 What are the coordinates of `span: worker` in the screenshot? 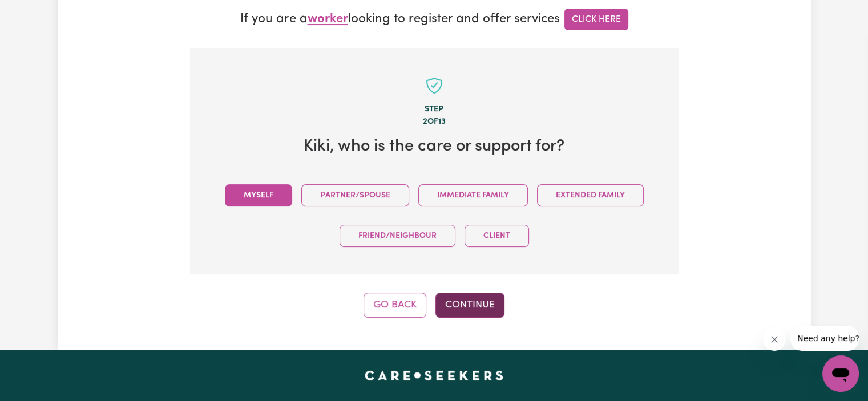 It's located at (328, 19).